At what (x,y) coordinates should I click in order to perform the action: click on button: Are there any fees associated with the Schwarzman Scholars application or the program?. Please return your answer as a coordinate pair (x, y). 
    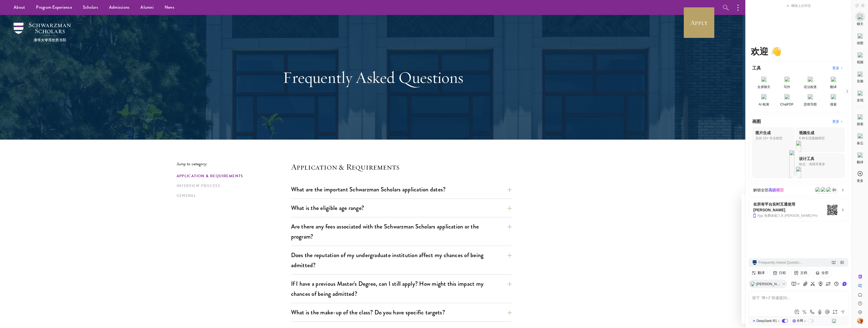
    Looking at the image, I should click on (401, 232).